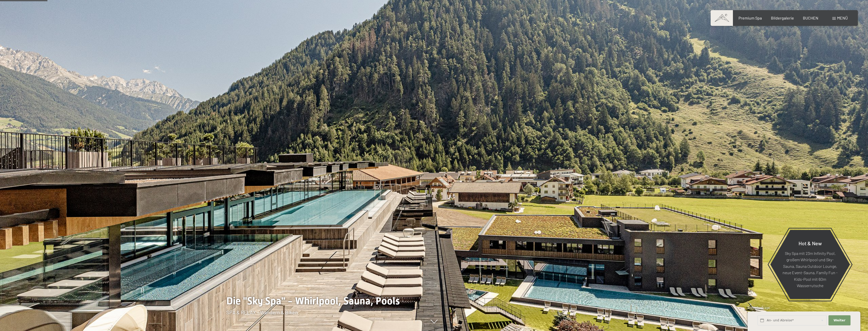 The height and width of the screenshot is (331, 868). What do you see at coordinates (783, 18) in the screenshot?
I see `span: Bildergalerie` at bounding box center [783, 18].